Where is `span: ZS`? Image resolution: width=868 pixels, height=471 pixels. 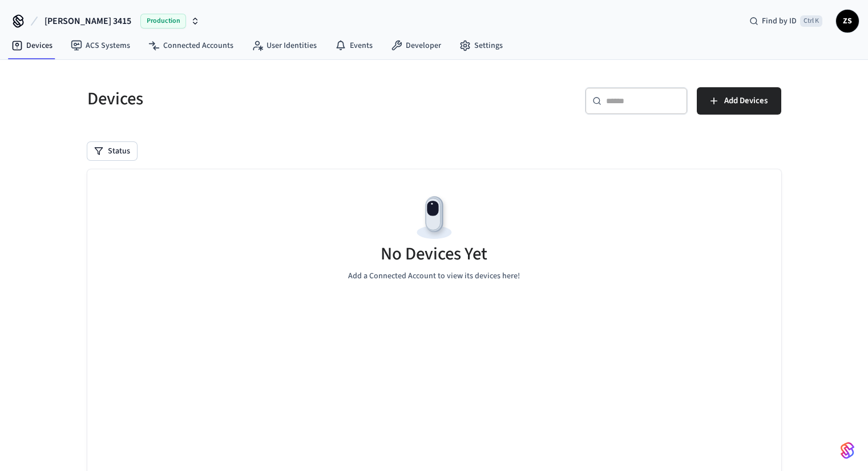
span: ZS is located at coordinates (847, 21).